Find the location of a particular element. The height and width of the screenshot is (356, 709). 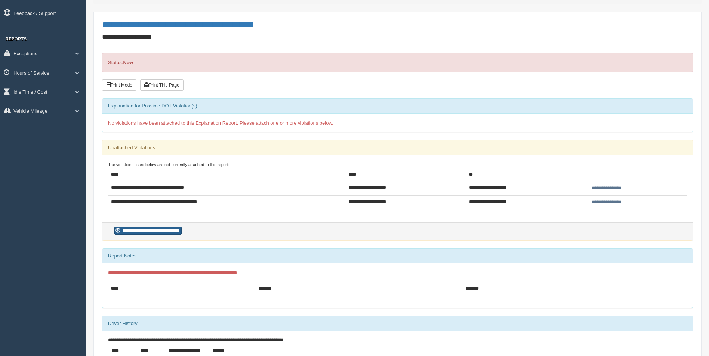

button: Print This Page is located at coordinates (162, 85).